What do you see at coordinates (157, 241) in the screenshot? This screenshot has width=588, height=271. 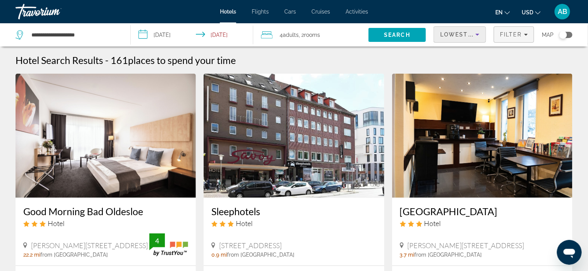 I see `div: 4` at bounding box center [157, 241].